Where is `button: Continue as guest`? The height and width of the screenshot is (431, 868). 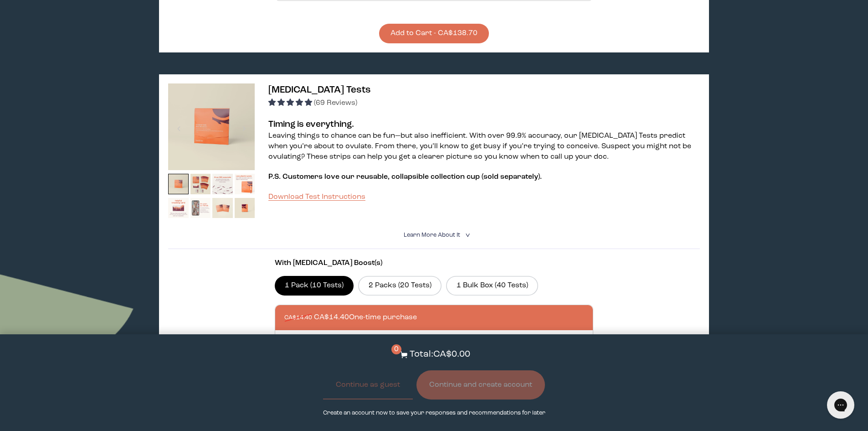
button: Continue as guest is located at coordinates (368, 385).